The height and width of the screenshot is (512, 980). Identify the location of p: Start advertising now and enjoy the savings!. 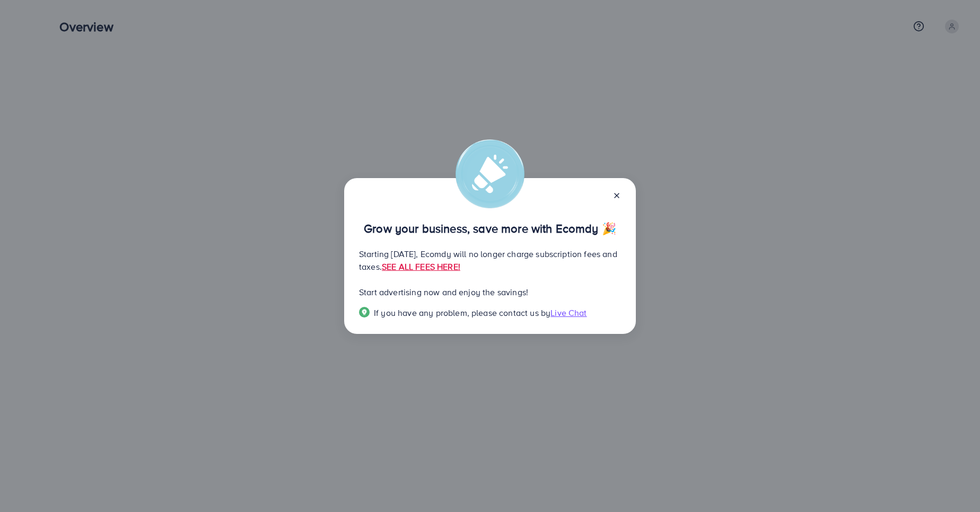
(490, 292).